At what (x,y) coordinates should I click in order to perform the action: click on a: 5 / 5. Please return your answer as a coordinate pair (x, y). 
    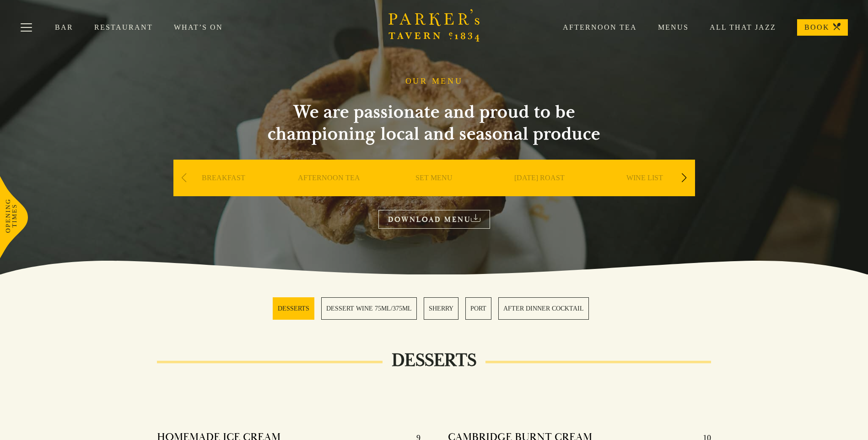
    Looking at the image, I should click on (543, 308).